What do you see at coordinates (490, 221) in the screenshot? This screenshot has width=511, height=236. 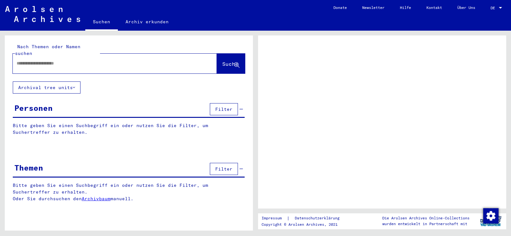 I see `img: yv_logo.png` at bounding box center [490, 221].